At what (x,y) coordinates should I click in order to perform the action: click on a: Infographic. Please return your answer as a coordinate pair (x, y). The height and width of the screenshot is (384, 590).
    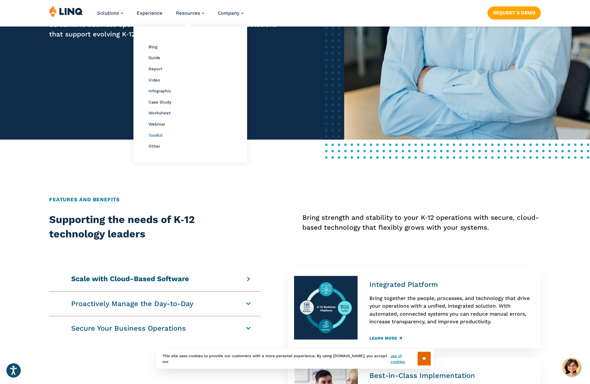
    Looking at the image, I should click on (160, 91).